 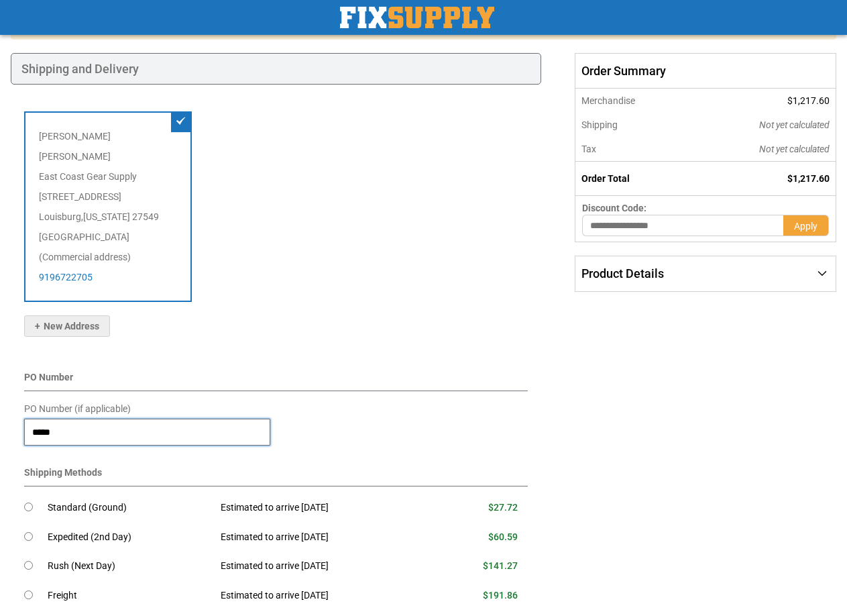 I want to click on span: Apply, so click(x=805, y=226).